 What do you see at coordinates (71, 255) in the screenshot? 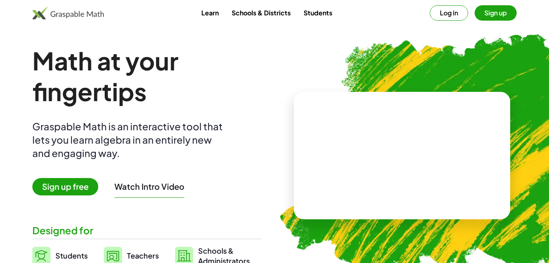
I see `span: Students` at bounding box center [71, 255].